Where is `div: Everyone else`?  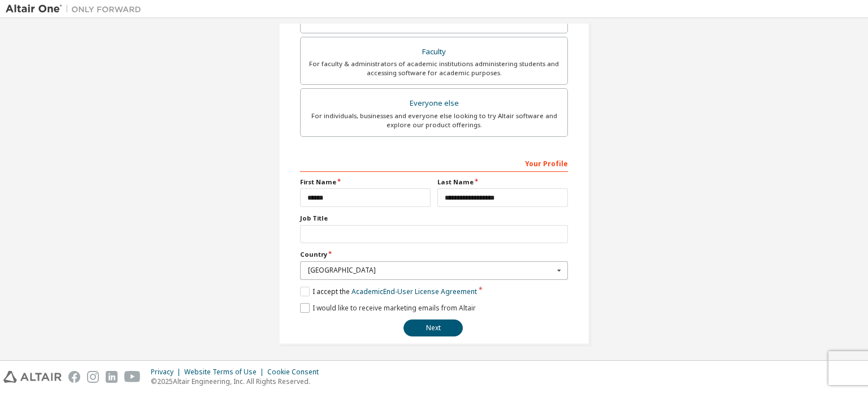 div: Everyone else is located at coordinates (434, 103).